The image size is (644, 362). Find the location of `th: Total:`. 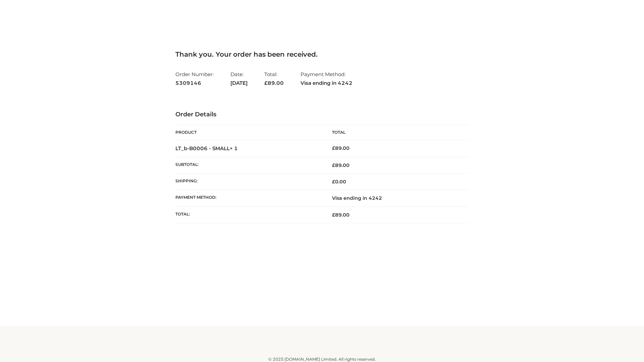

th: Total: is located at coordinates (248, 215).